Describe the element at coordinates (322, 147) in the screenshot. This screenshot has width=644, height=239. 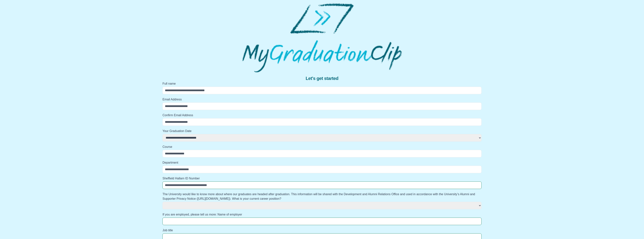
I see `label: Course` at that location.